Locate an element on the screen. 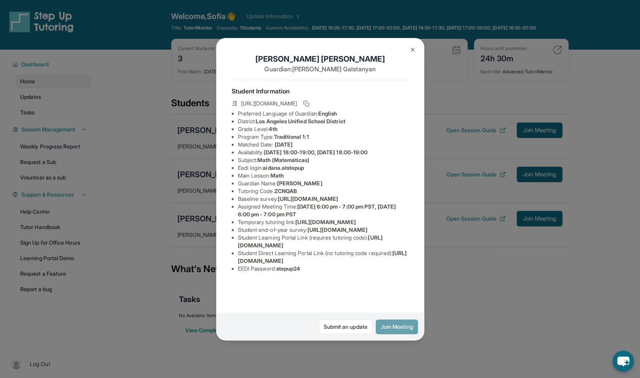 The height and width of the screenshot is (378, 640). li: Grade Level: is located at coordinates (323, 129).